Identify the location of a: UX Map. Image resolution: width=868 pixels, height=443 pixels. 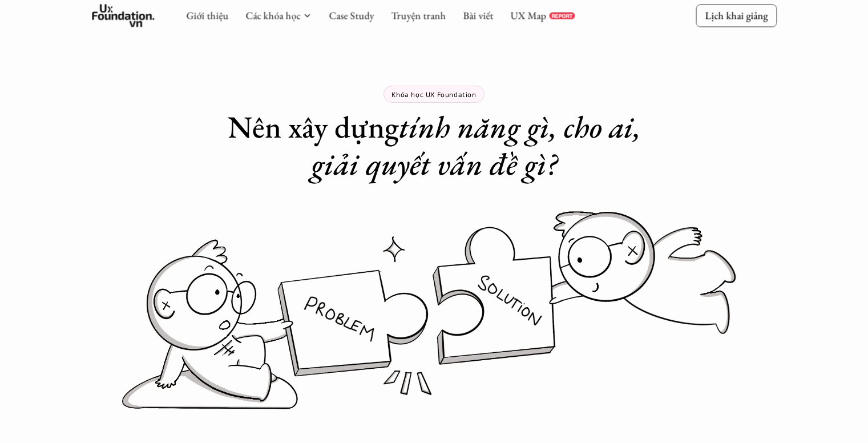
(528, 15).